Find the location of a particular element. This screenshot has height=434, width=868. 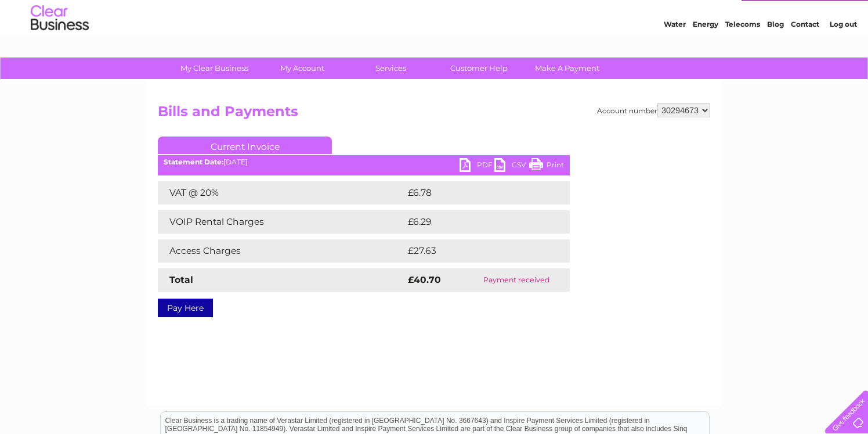

a: CSV is located at coordinates (512, 166).